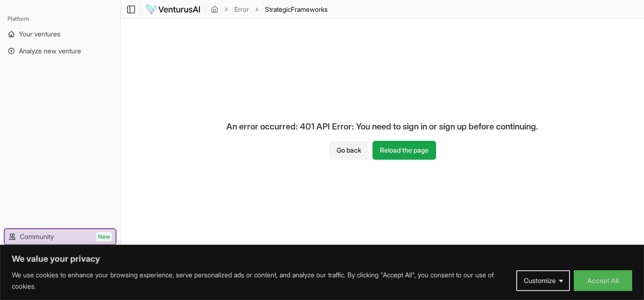 The image size is (644, 300). What do you see at coordinates (104, 236) in the screenshot?
I see `span: New` at bounding box center [104, 236].